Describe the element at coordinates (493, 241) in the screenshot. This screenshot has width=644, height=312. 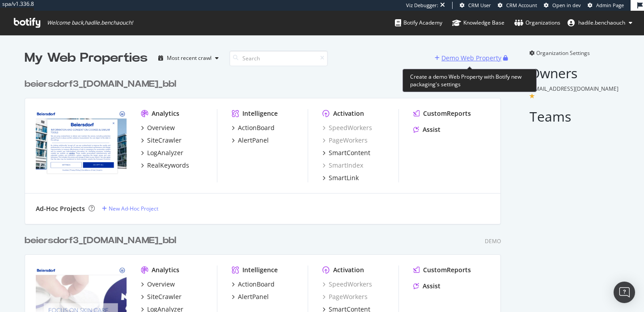
I see `div: Demo` at that location.